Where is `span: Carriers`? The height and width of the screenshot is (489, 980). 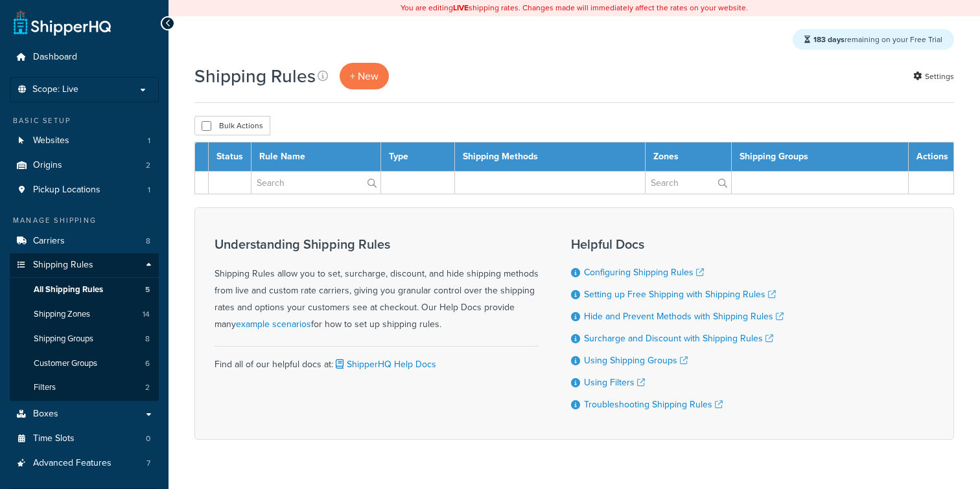
span: Carriers is located at coordinates (49, 241).